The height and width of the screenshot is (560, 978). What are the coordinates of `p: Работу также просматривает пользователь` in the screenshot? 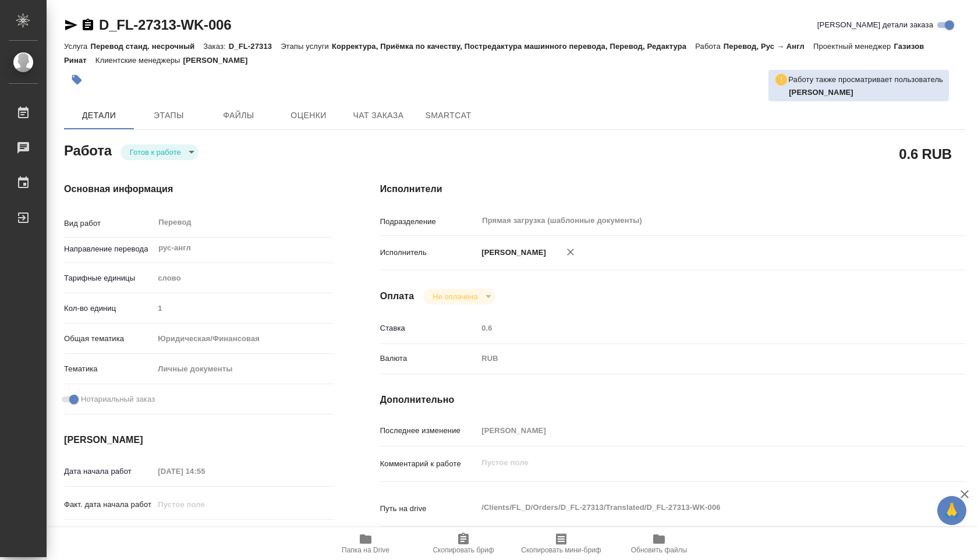 It's located at (865, 80).